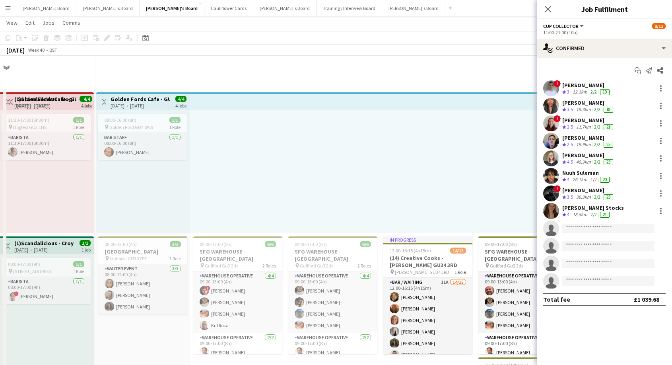  I want to click on span: 08:00-16:00 (8h), so click(120, 120).